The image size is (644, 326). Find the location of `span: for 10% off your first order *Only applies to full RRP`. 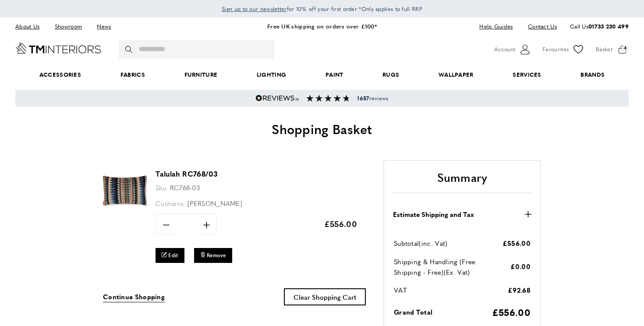

span: for 10% off your first order *Only applies to full RRP is located at coordinates (322, 9).